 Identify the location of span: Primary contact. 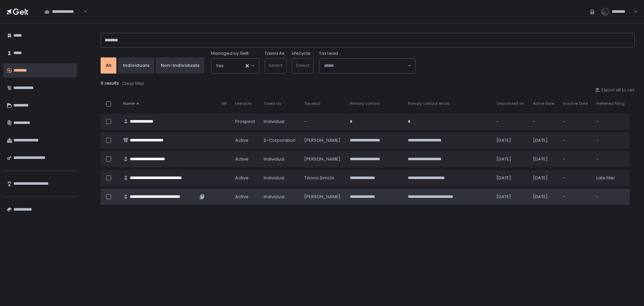
(365, 103).